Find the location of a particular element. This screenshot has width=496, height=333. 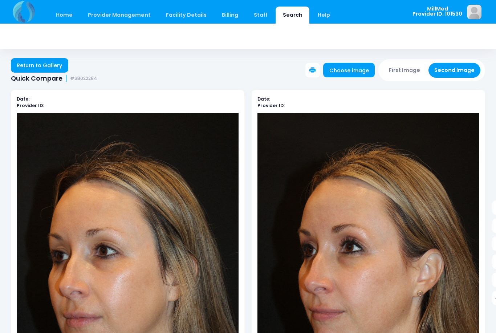

button: First Image is located at coordinates (405, 70).